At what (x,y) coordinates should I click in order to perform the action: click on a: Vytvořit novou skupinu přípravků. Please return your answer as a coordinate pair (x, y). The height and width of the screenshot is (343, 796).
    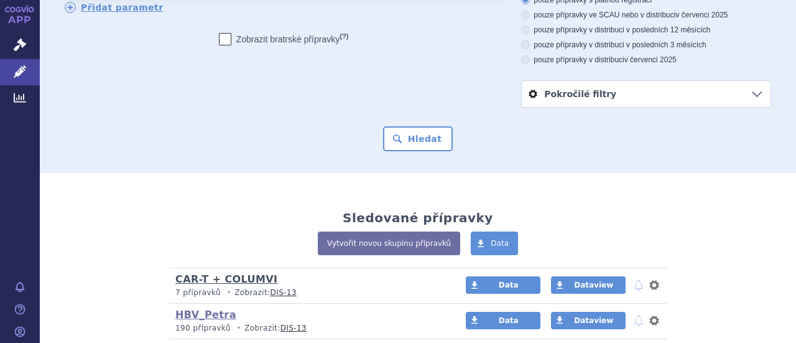
    Looking at the image, I should click on (389, 243).